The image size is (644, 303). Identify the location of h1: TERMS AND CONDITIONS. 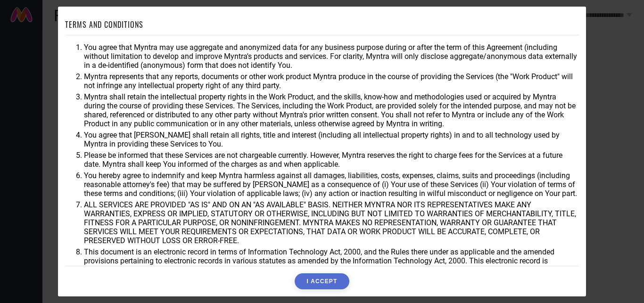
(104, 24).